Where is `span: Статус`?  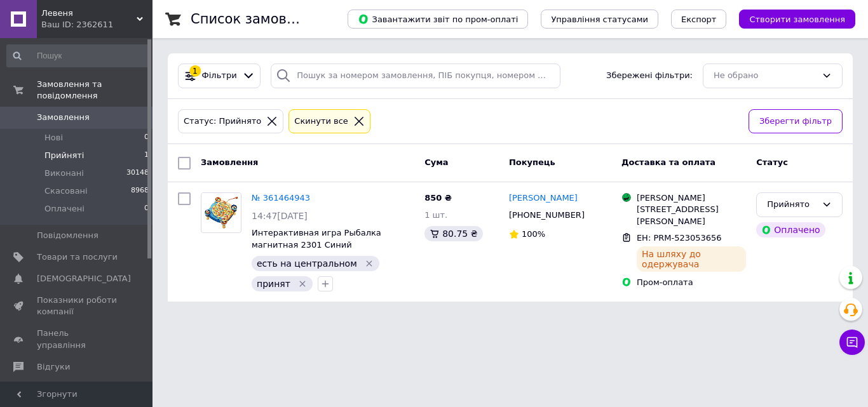 span: Статус is located at coordinates (772, 162).